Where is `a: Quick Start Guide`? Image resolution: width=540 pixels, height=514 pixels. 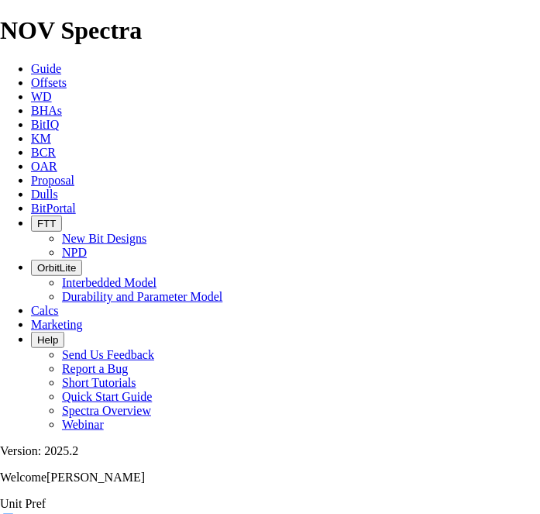 a: Quick Start Guide is located at coordinates (107, 396).